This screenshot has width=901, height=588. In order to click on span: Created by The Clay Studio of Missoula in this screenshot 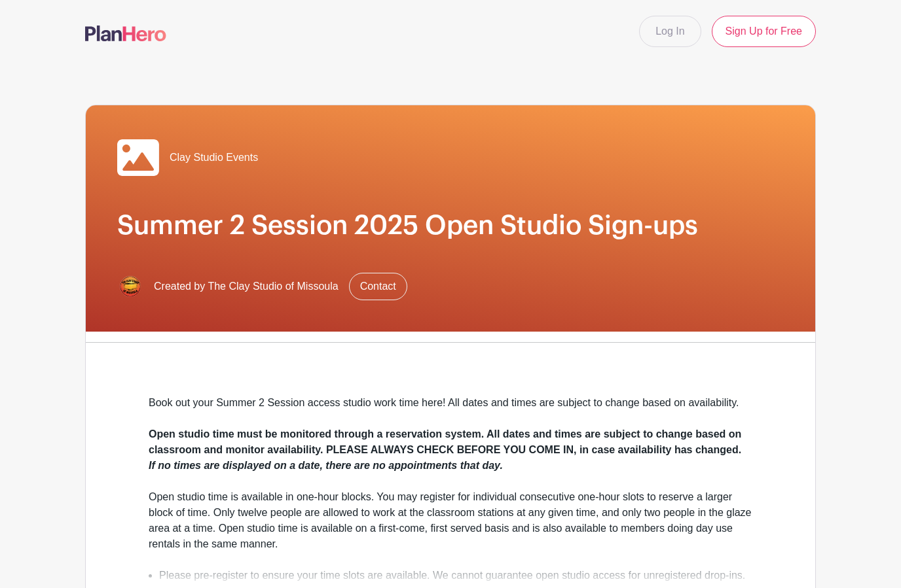, I will do `click(246, 286)`.